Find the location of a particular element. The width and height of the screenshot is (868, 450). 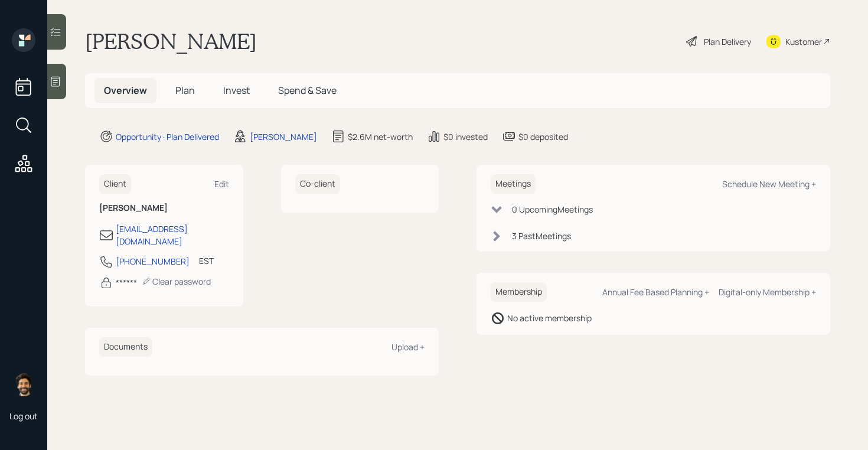

div: Annual Fee Based Planning + is located at coordinates (656, 292).